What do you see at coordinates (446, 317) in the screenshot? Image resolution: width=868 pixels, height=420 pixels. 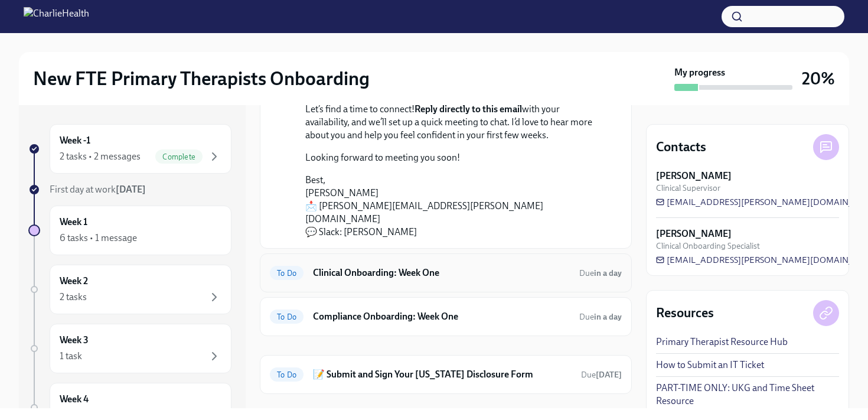 I see `a: To DoCompliance Onboarding: Week OneDuein a day` at bounding box center [446, 317].